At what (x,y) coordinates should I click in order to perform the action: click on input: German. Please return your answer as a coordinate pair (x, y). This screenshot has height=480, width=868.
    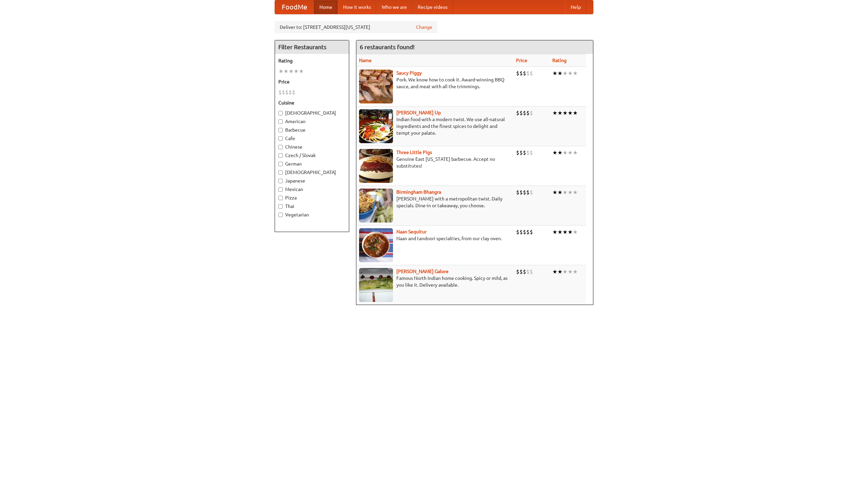
    Looking at the image, I should click on (281, 164).